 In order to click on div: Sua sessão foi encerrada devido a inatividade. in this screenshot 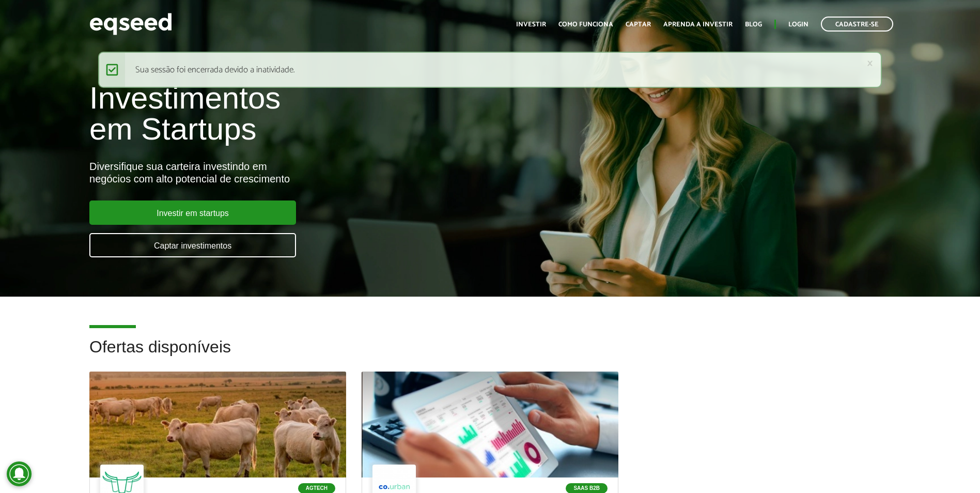, I will do `click(491, 70)`.